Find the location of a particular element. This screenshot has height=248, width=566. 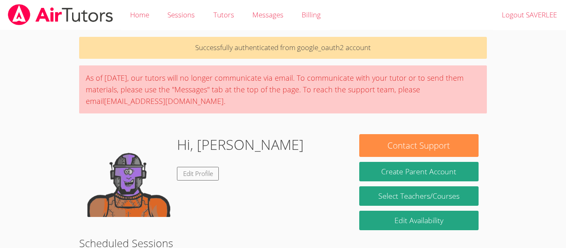

img: default.png is located at coordinates (129, 176).